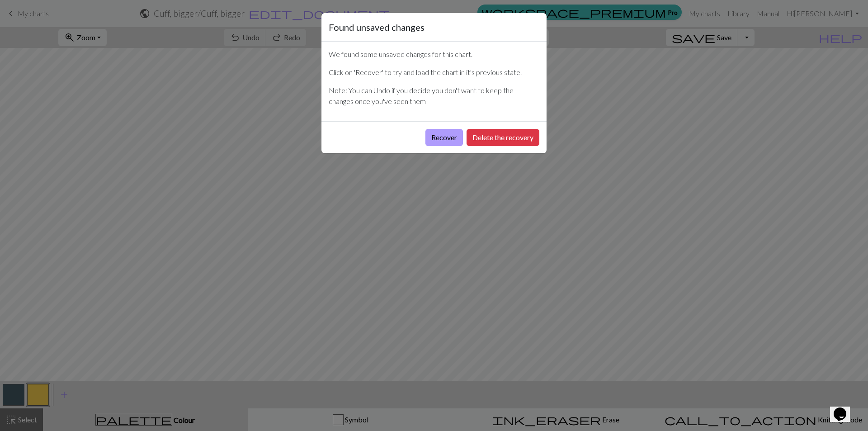  What do you see at coordinates (434, 96) in the screenshot?
I see `p: Note: You can Undo if you decide you don't want to keep the changes once you've seen them` at bounding box center [434, 96].